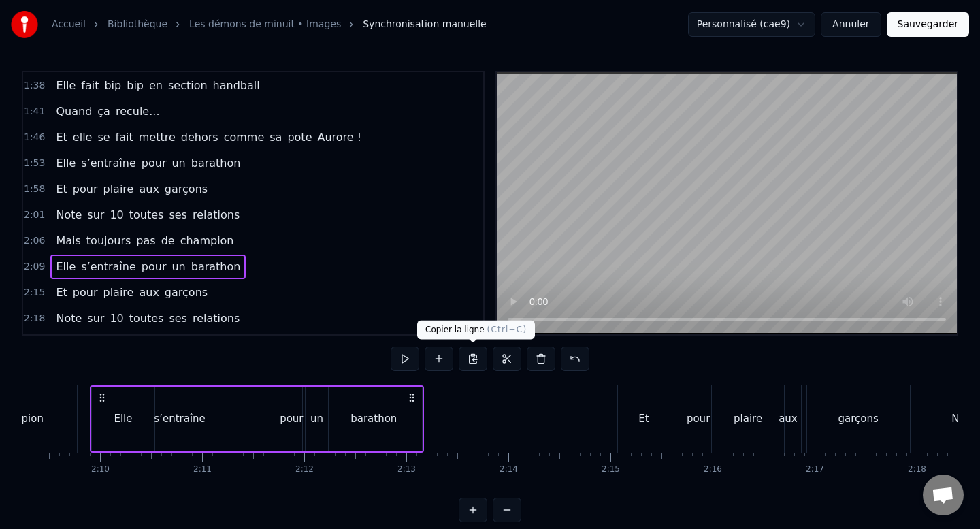 This screenshot has height=529, width=980. I want to click on span: de, so click(168, 241).